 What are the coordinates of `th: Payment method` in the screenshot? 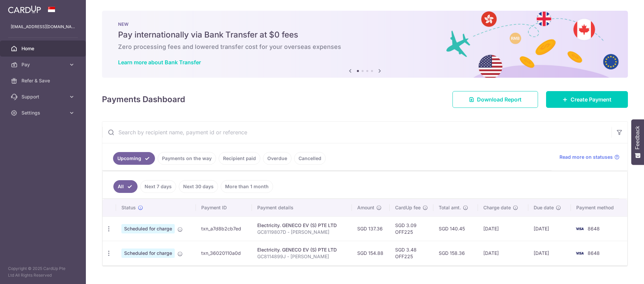 It's located at (598, 207).